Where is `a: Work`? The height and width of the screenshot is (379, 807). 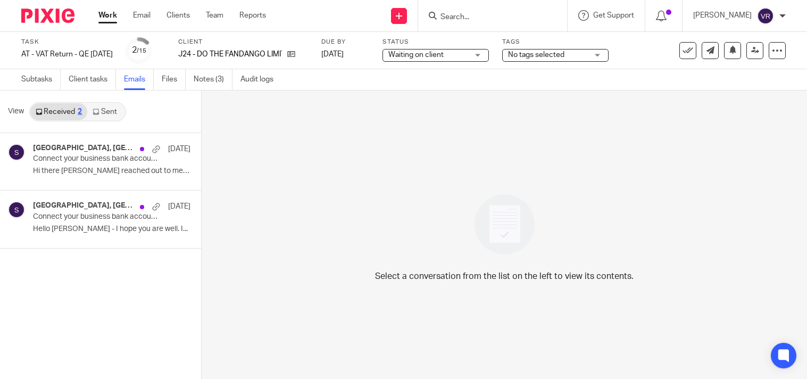
a: Work is located at coordinates (107, 15).